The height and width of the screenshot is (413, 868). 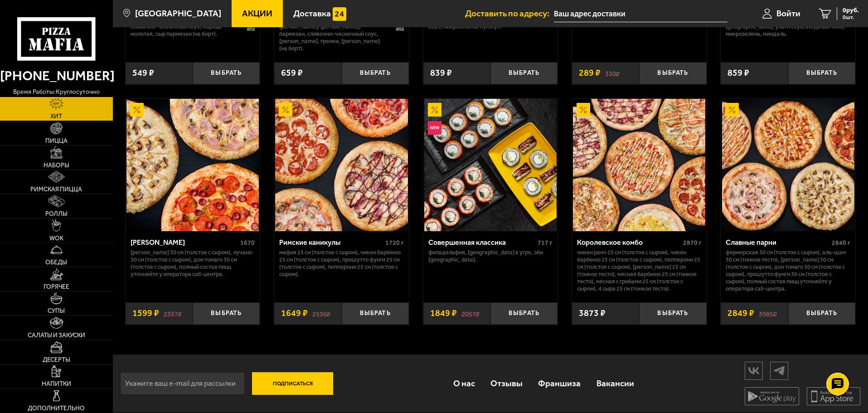 What do you see at coordinates (394, 242) in the screenshot?
I see `span: 1720 г` at bounding box center [394, 242].